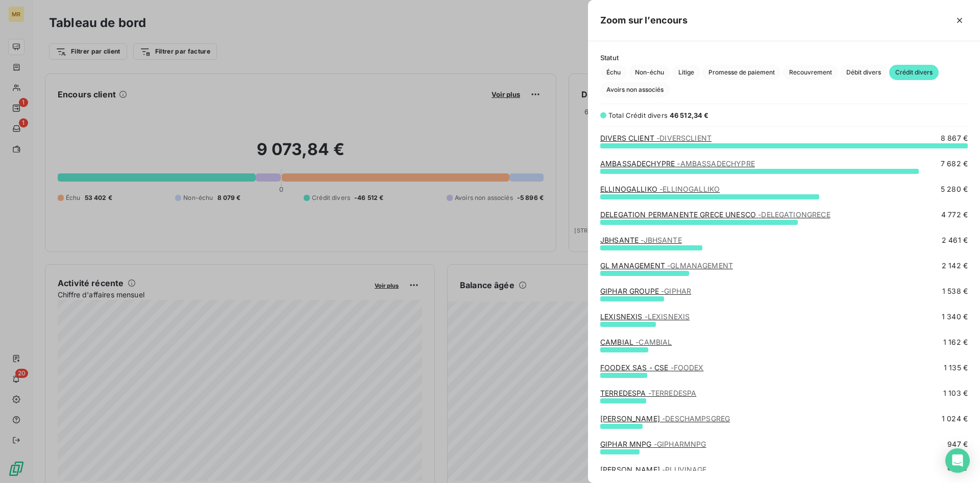 The height and width of the screenshot is (483, 980). I want to click on span: Échu, so click(613, 73).